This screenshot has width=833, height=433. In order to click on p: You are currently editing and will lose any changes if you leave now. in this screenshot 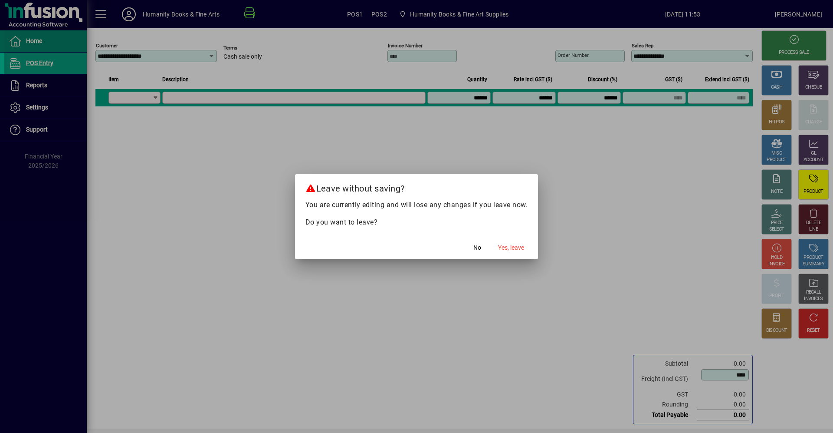, I will do `click(417, 205)`.